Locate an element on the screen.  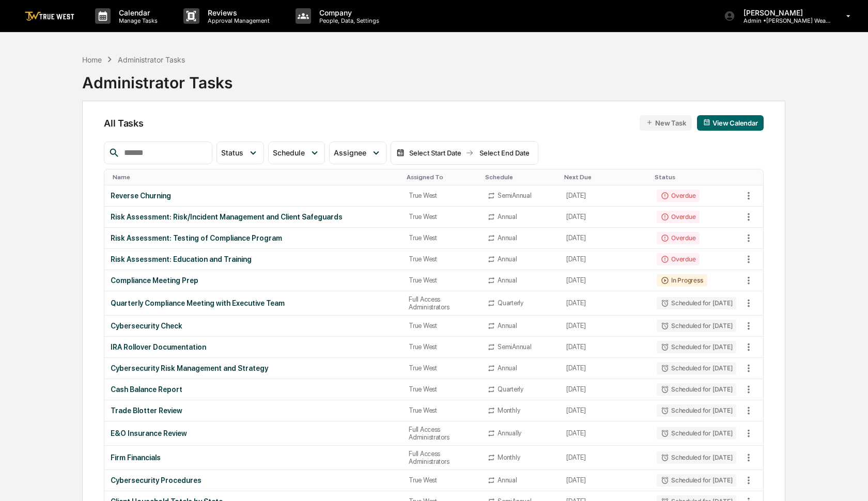
p: Calendar is located at coordinates (137, 12).